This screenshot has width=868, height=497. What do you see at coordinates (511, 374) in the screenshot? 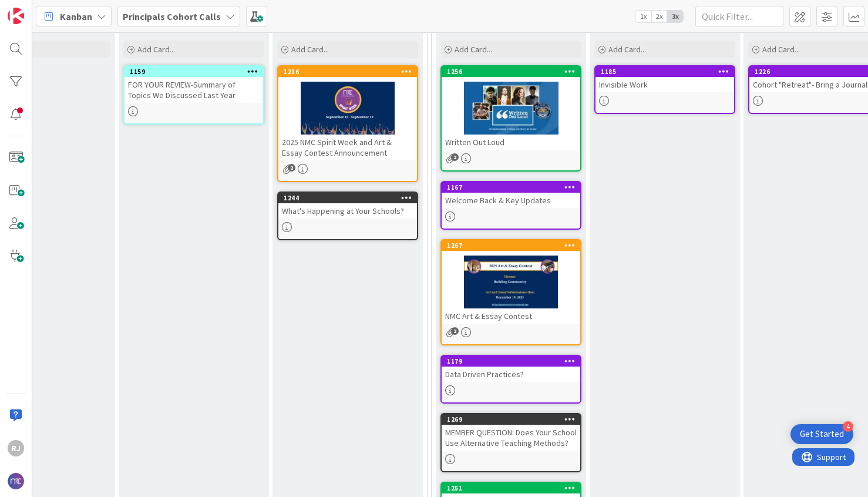
I see `div: Data Driven Practices?` at bounding box center [511, 374].